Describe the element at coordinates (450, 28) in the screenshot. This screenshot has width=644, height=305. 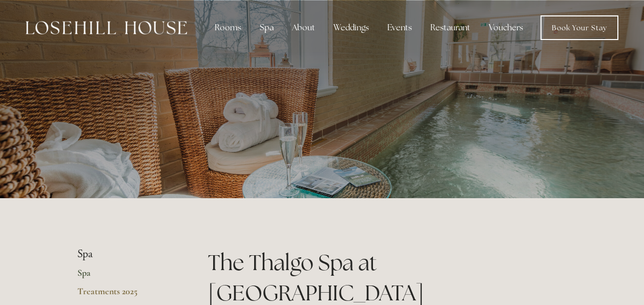
I see `div: Restaurant` at that location.